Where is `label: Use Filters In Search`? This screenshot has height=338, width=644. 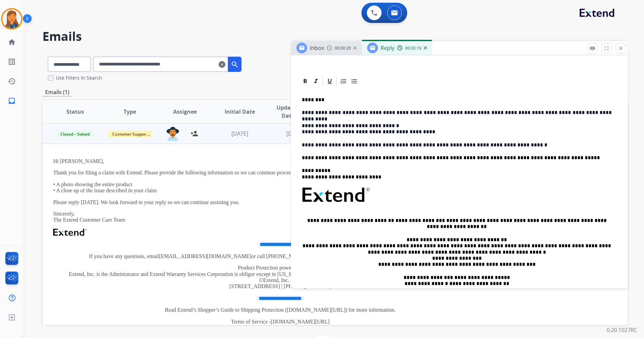
label: Use Filters In Search is located at coordinates (79, 78).